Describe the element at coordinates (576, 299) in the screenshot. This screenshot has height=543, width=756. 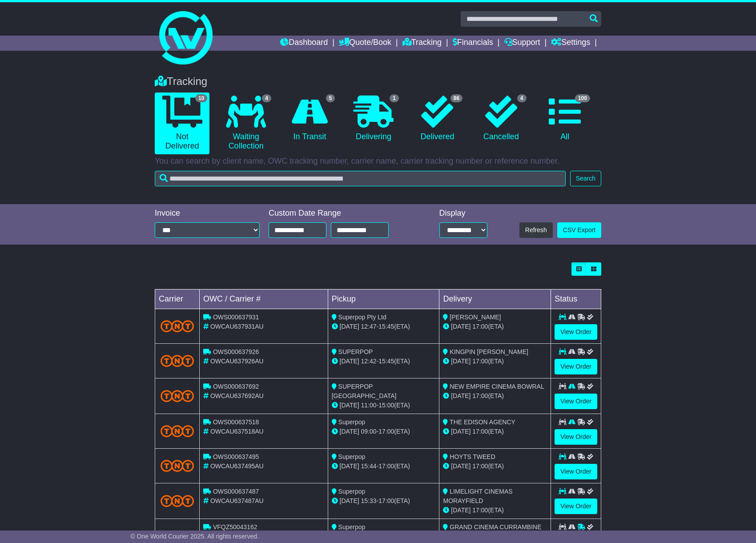
I see `td: Status` at that location.